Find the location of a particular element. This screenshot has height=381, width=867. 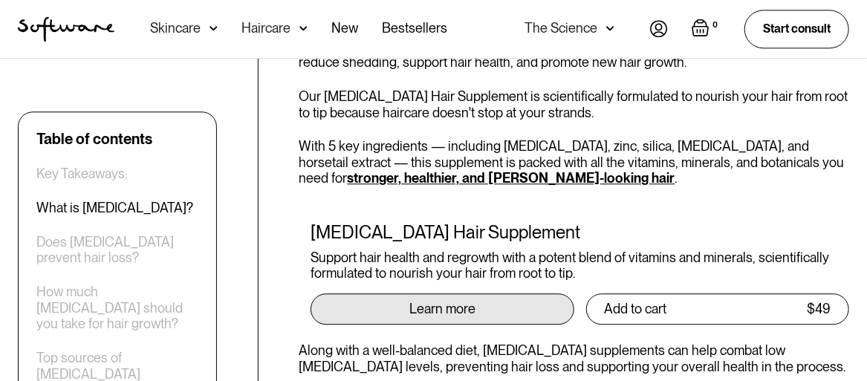

div: Table of contents is located at coordinates (94, 139).